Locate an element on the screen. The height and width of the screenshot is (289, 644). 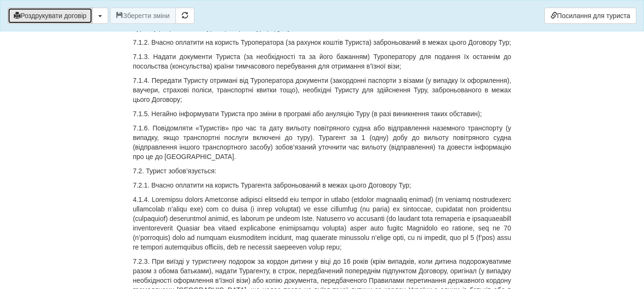
p: 7.1.2. Вчасно оплатити на користь Туроператора (за рахунок коштів Туриста) заброньований в межах ... is located at coordinates (322, 42).